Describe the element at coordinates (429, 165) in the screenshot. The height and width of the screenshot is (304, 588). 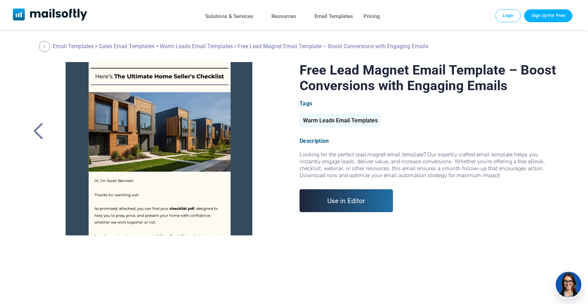
I see `p: Looking for the perfect lead magnet email template? Our expertly crafted email template helps you...` at that location.